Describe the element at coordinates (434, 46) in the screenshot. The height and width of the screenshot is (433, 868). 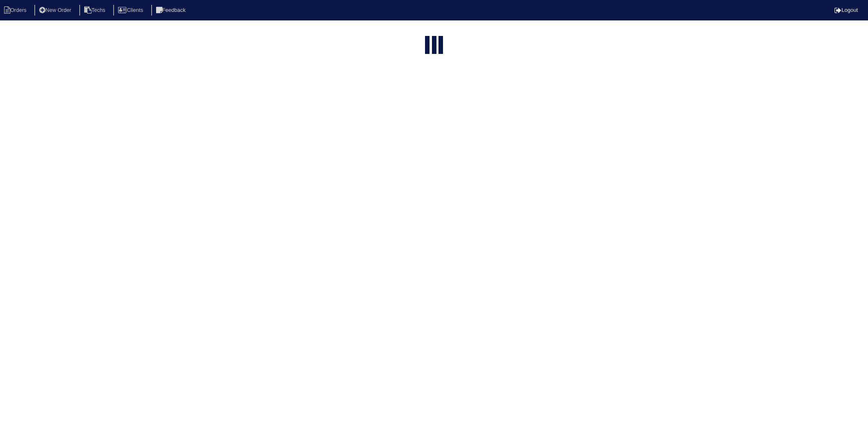
I see `div: loading...` at that location.